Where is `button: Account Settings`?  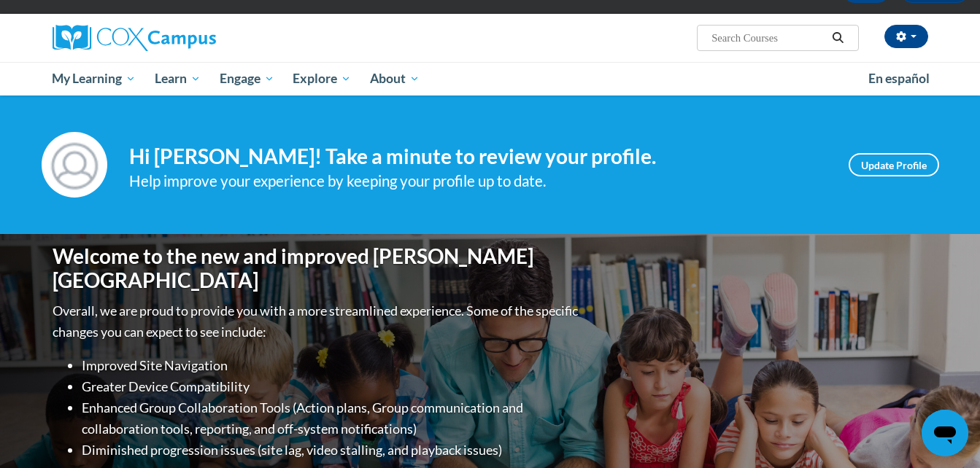
button: Account Settings is located at coordinates (907, 37).